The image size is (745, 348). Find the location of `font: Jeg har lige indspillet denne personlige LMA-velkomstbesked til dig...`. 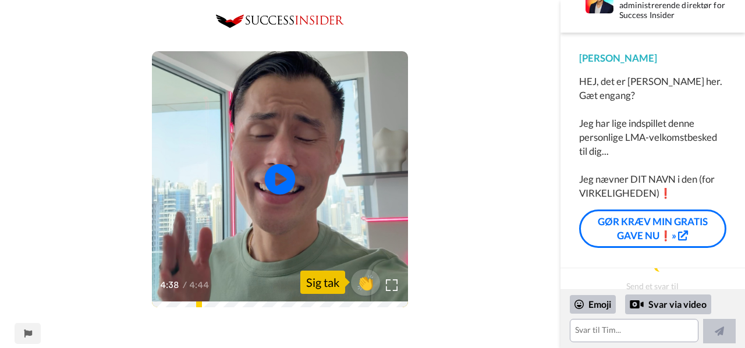

font: Jeg har lige indspillet denne personlige LMA-velkomstbesked til dig... is located at coordinates (648, 137).